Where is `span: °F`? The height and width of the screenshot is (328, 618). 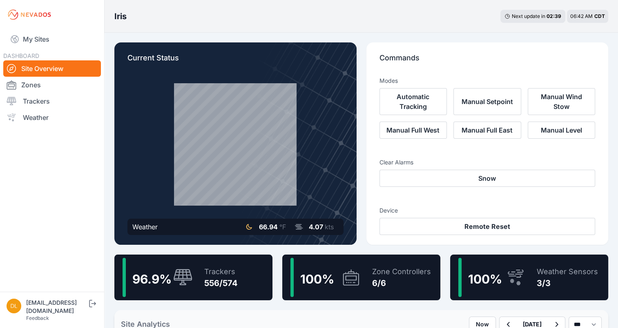
span: °F is located at coordinates (283, 227).